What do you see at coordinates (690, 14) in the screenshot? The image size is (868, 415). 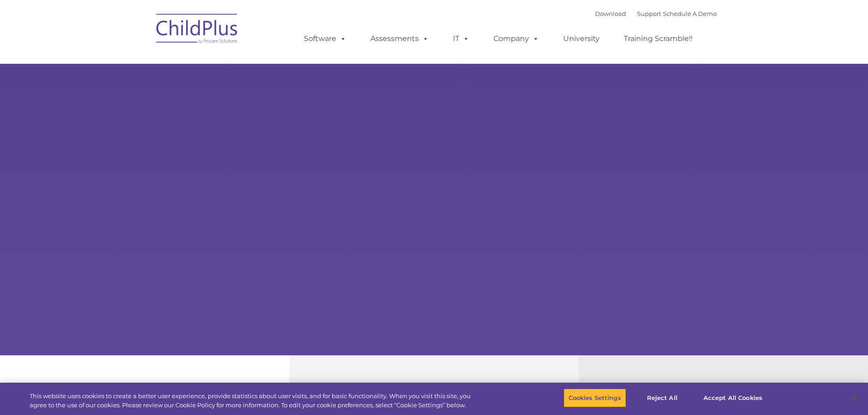 I see `a: Schedule A Demo` at bounding box center [690, 14].